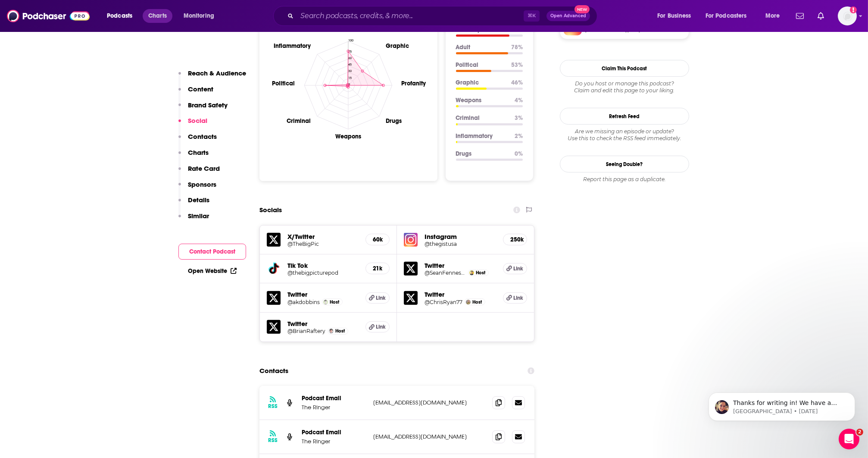  What do you see at coordinates (203, 109) in the screenshot?
I see `button: Brand Safety` at bounding box center [203, 109].